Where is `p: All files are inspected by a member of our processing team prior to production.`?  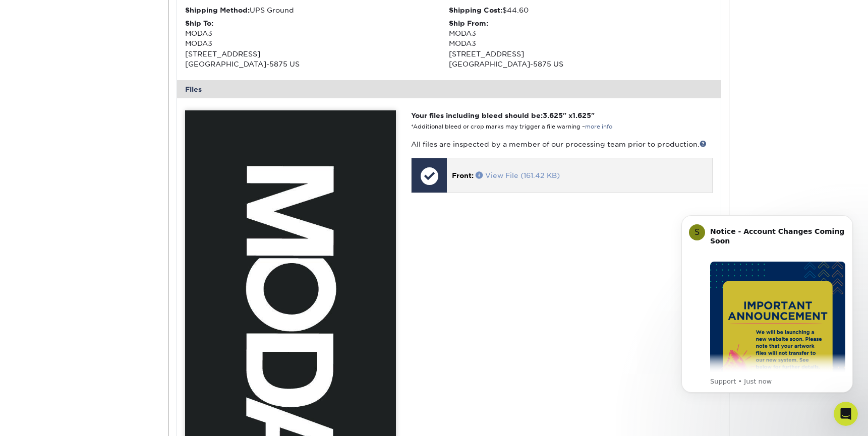 p: All files are inspected by a member of our processing team prior to production. is located at coordinates (561, 144).